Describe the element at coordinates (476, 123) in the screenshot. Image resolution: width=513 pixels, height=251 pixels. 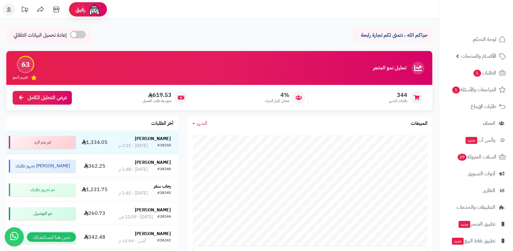
I see `a: العملاء` at that location.